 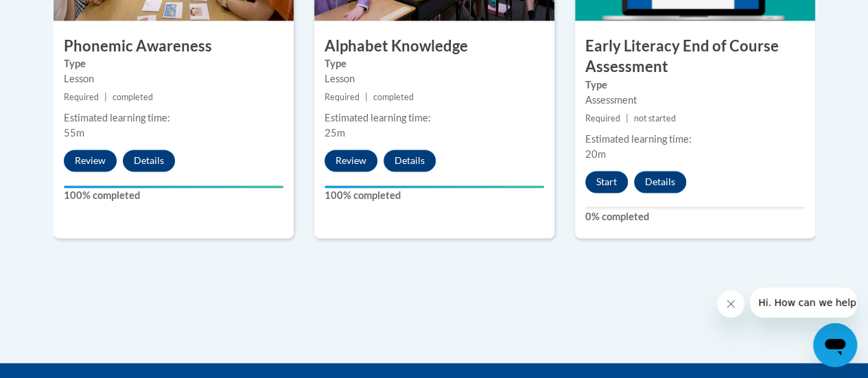 What do you see at coordinates (694, 216) in the screenshot?
I see `label: 0% completed` at bounding box center [694, 216].